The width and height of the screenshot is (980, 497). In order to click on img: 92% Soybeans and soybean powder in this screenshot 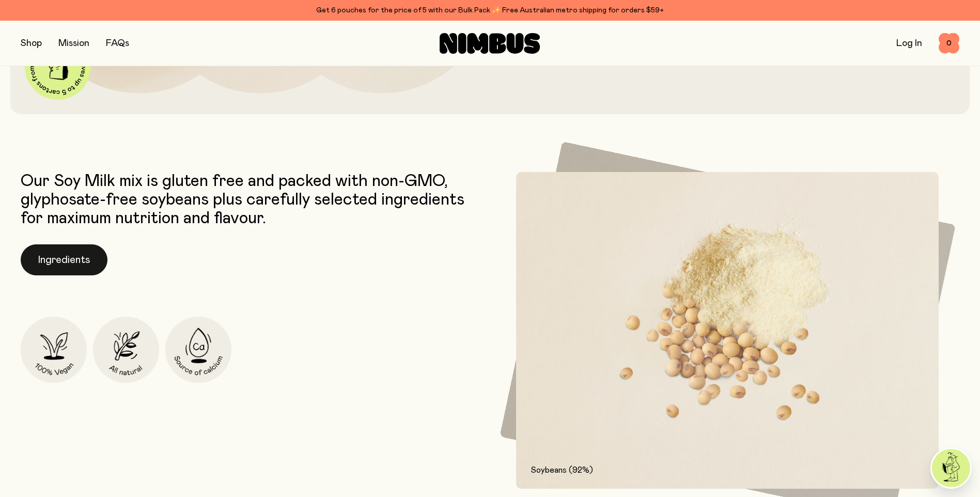, I will do `click(727, 331)`.